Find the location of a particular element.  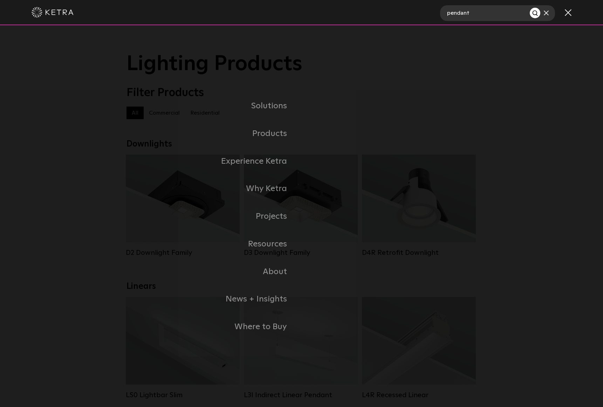

a: Projects is located at coordinates (214, 216).